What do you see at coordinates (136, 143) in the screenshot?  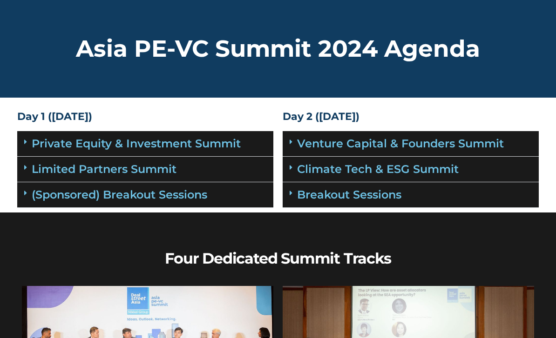 I see `a: Private Equity & Investment Summit` at bounding box center [136, 143].